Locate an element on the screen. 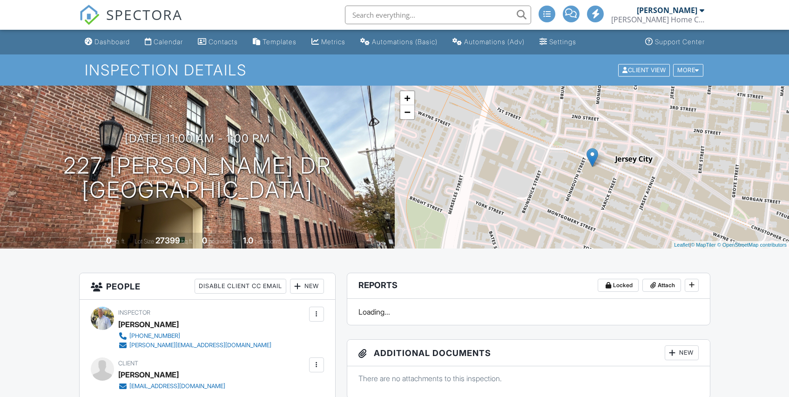 Image resolution: width=789 pixels, height=397 pixels. a: Contacts is located at coordinates (218, 42).